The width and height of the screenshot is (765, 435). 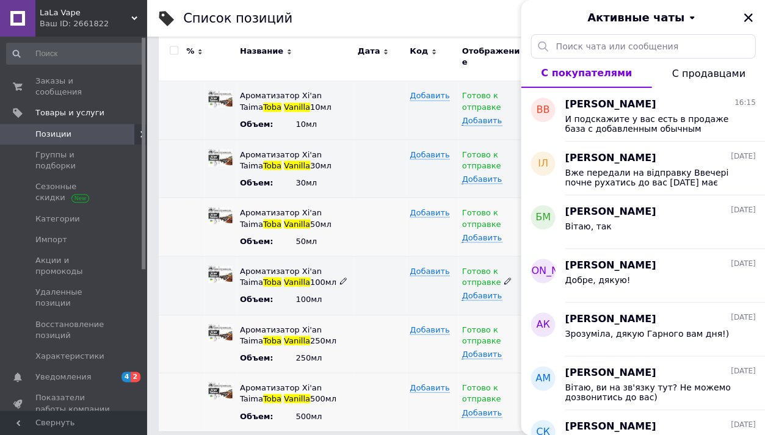 What do you see at coordinates (70, 357) in the screenshot?
I see `span: Характеристики` at bounding box center [70, 357].